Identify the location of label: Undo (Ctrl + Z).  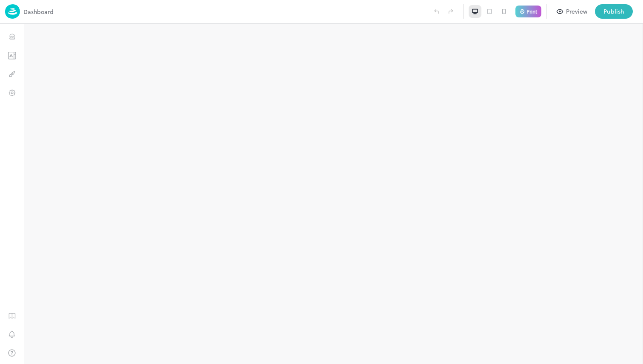
(436, 12).